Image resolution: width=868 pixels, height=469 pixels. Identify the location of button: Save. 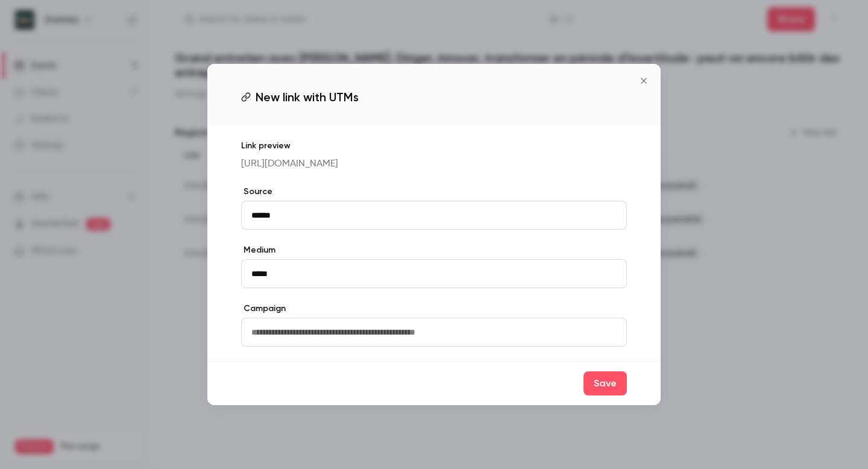
(605, 384).